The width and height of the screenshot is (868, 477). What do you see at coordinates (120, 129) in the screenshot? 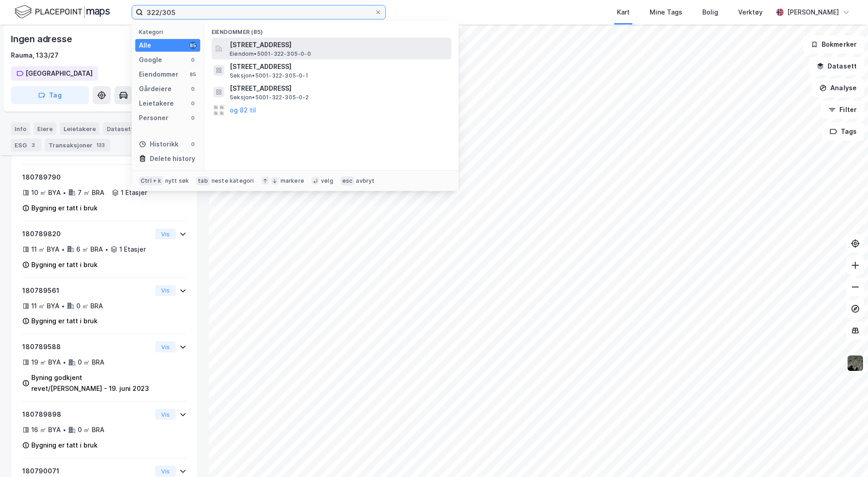
I see `div: Datasett` at bounding box center [120, 129].